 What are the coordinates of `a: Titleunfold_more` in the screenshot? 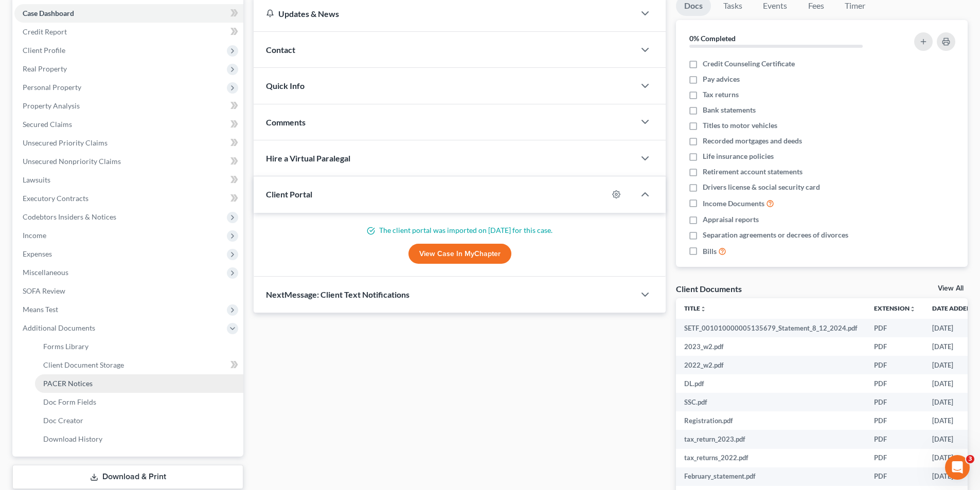 It's located at (695, 308).